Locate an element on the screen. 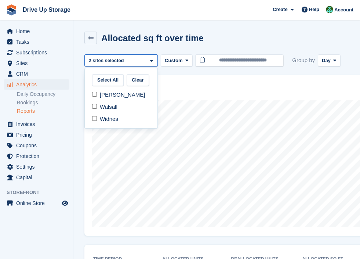  span: Help is located at coordinates (314, 10).